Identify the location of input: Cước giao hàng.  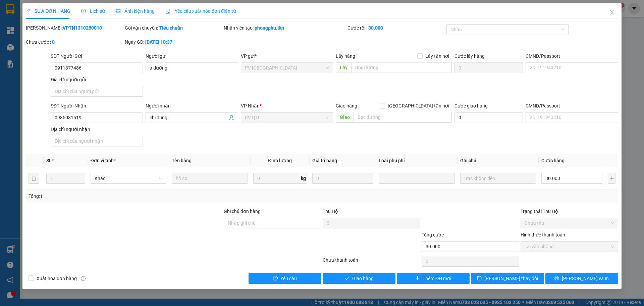
(489, 118).